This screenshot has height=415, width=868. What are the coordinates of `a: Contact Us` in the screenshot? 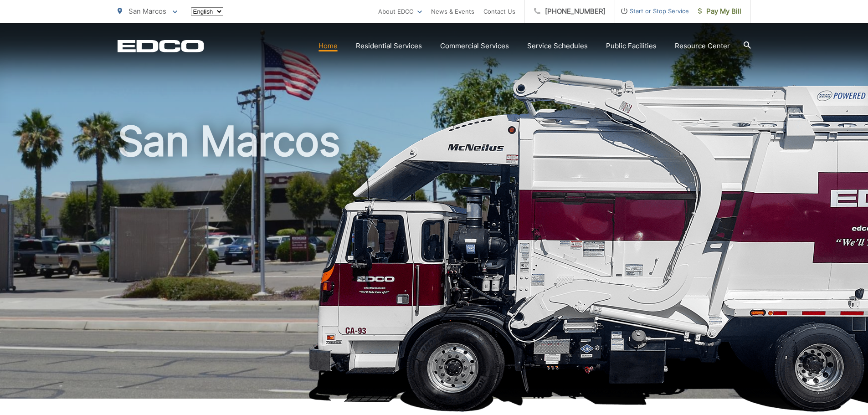 It's located at (499, 11).